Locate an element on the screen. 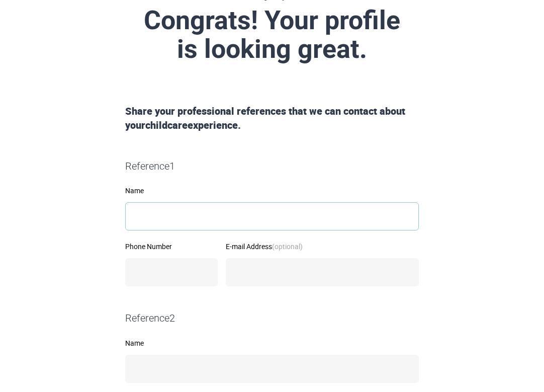 The width and height of the screenshot is (544, 392). div: Reference 2 is located at coordinates (272, 318).